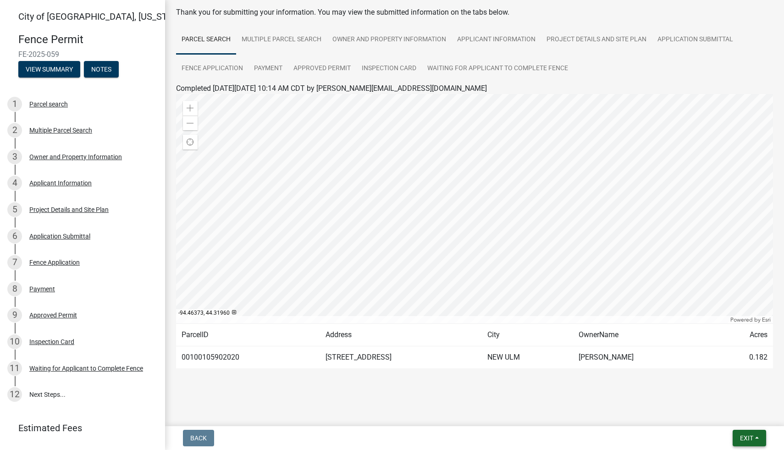 This screenshot has height=450, width=784. What do you see at coordinates (15, 183) in the screenshot?
I see `div: 4` at bounding box center [15, 183].